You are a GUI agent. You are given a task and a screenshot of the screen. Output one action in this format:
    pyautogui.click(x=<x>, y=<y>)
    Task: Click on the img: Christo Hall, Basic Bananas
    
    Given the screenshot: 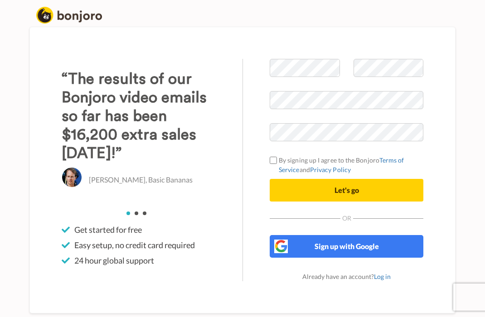 What is the action you would take?
    pyautogui.click(x=72, y=177)
    